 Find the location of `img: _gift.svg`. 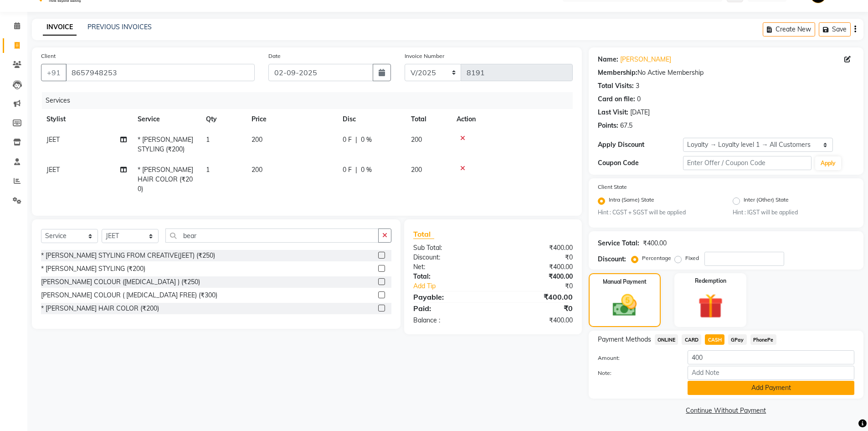

img: _gift.svg is located at coordinates (710, 306).